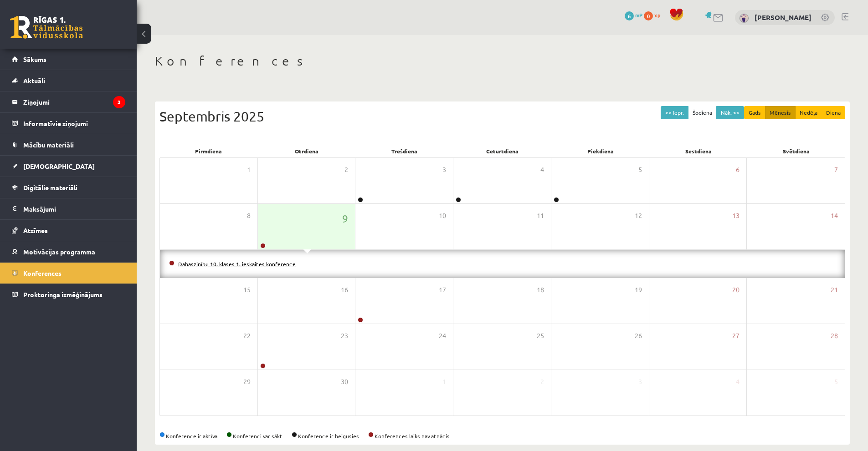 This screenshot has height=451, width=868. Describe the element at coordinates (638, 15) in the screenshot. I see `span: mP` at that location.